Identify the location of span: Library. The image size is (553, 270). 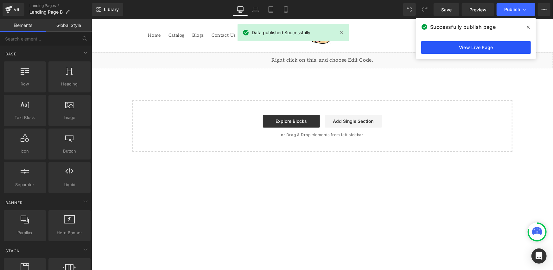
(111, 10).